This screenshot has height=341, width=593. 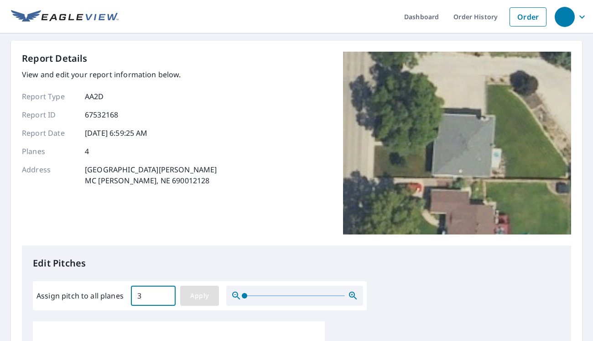 What do you see at coordinates (49, 96) in the screenshot?
I see `p: Report Type` at bounding box center [49, 96].